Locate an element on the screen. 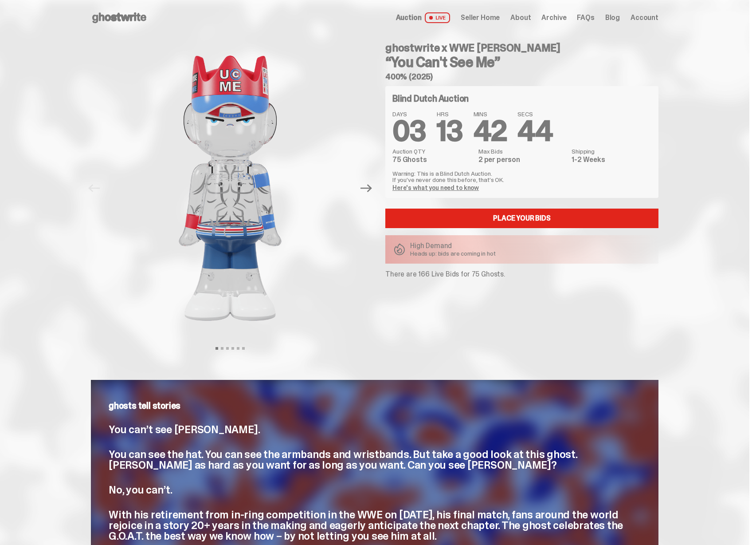 This screenshot has height=545, width=756. button: Next is located at coordinates (366, 188).